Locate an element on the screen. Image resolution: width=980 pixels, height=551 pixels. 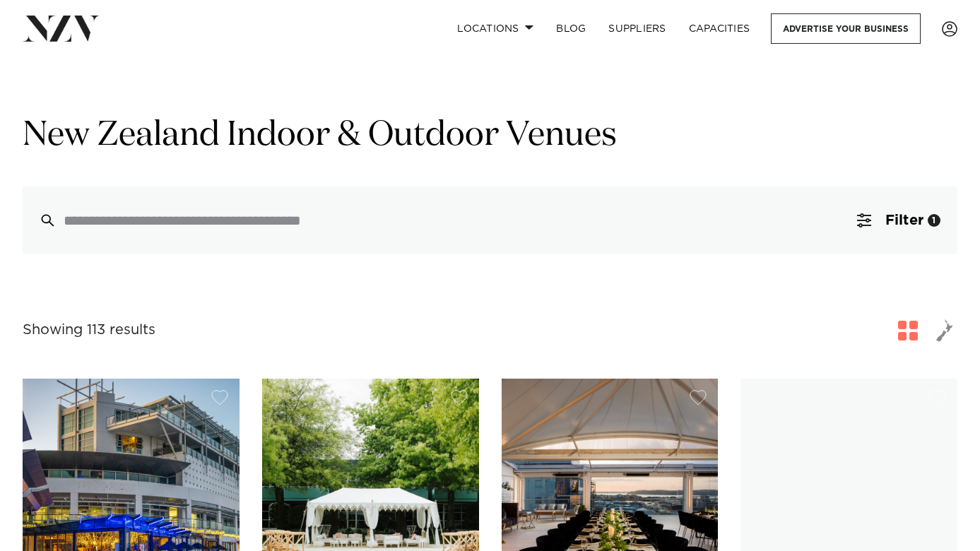
div: Showing 113 results is located at coordinates (89, 330).